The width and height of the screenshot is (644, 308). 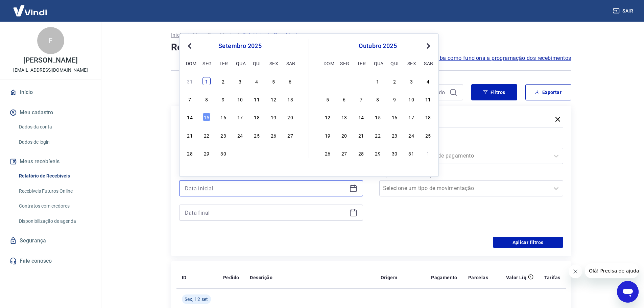 I want to click on div: Choose domingo, 5 de outubro de 2025, so click(x=328, y=99).